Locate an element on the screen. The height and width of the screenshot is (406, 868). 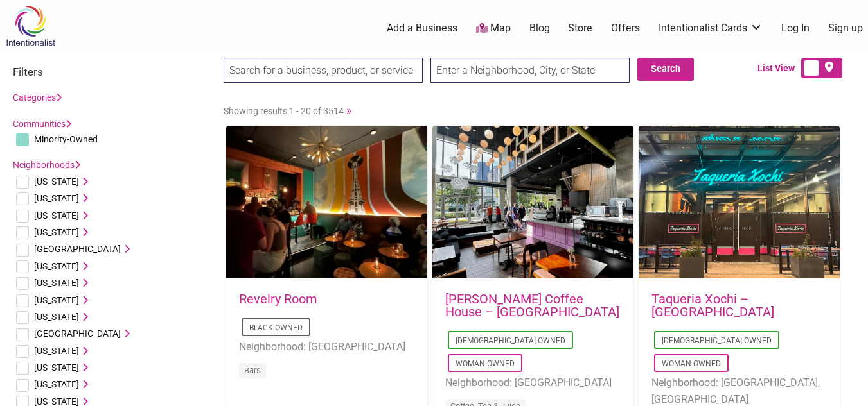
a: Log In is located at coordinates (796, 28).